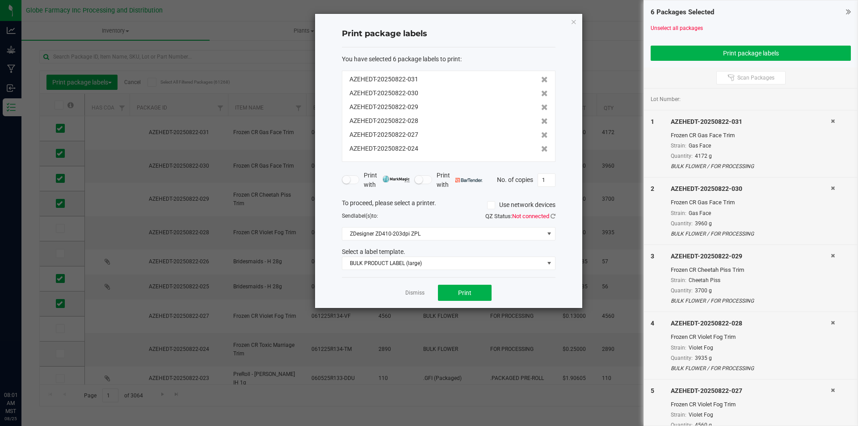  I want to click on span: No. of copies, so click(515, 179).